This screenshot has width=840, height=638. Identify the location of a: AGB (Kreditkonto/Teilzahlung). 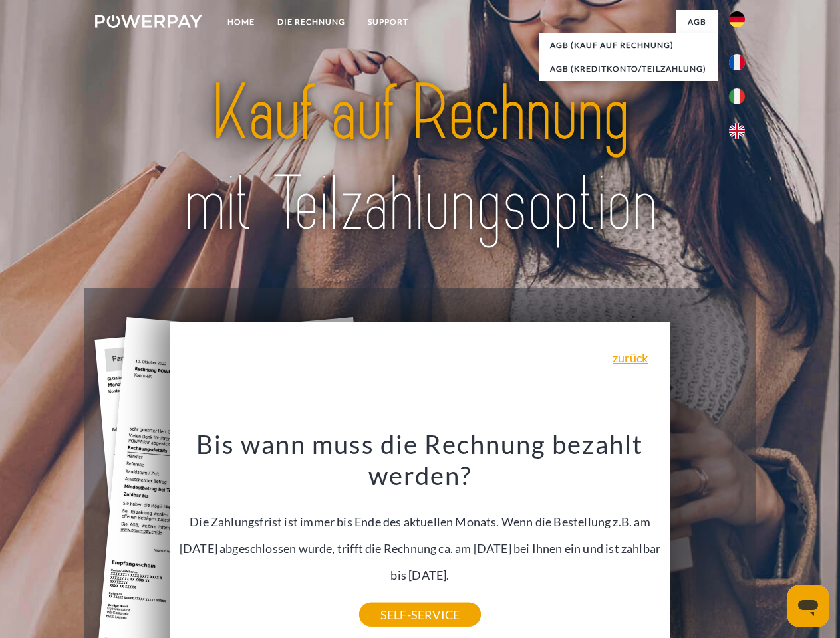
(627, 69).